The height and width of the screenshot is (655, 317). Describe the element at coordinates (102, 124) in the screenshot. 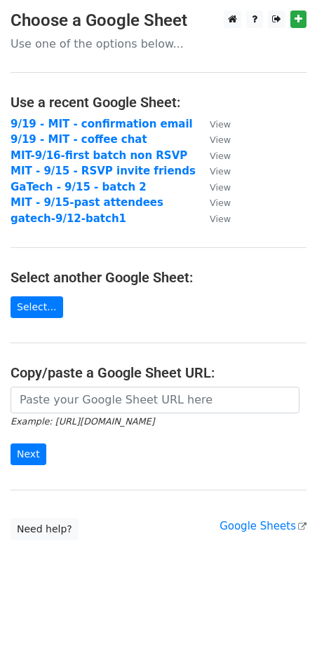

I see `strong: 9/19 - MIT - confirmation email` at that location.